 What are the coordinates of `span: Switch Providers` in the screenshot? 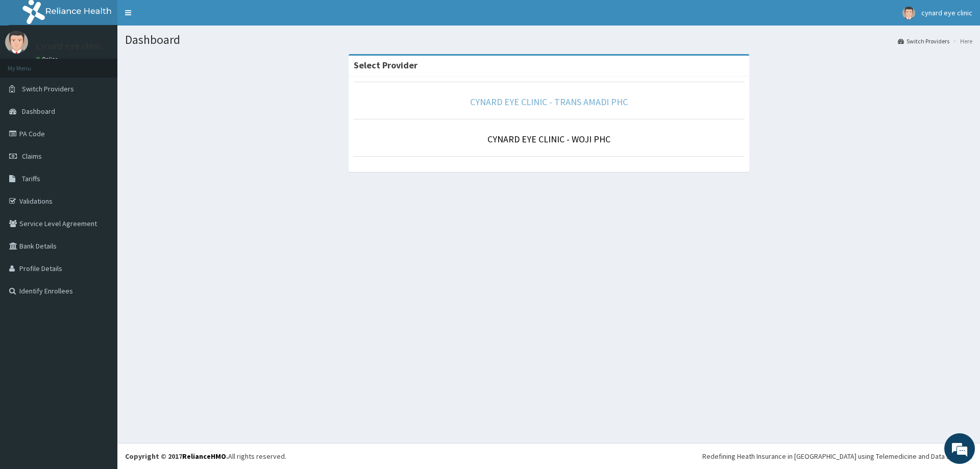 It's located at (48, 89).